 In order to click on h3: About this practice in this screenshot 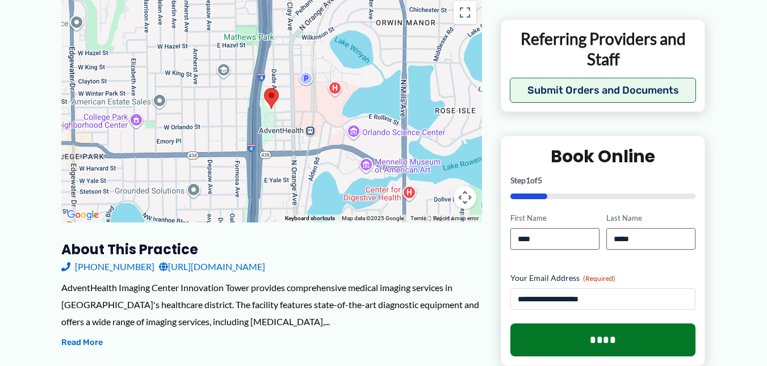, I will do `click(271, 249)`.